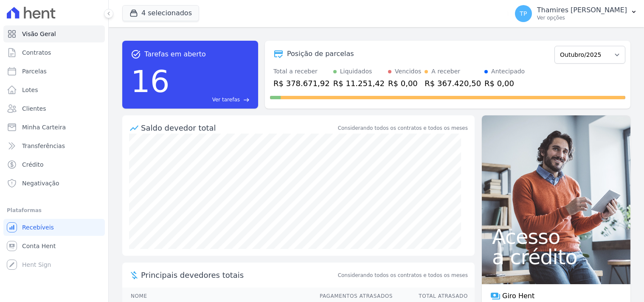 This screenshot has width=644, height=302. Describe the element at coordinates (54, 183) in the screenshot. I see `a: Negativação` at that location.